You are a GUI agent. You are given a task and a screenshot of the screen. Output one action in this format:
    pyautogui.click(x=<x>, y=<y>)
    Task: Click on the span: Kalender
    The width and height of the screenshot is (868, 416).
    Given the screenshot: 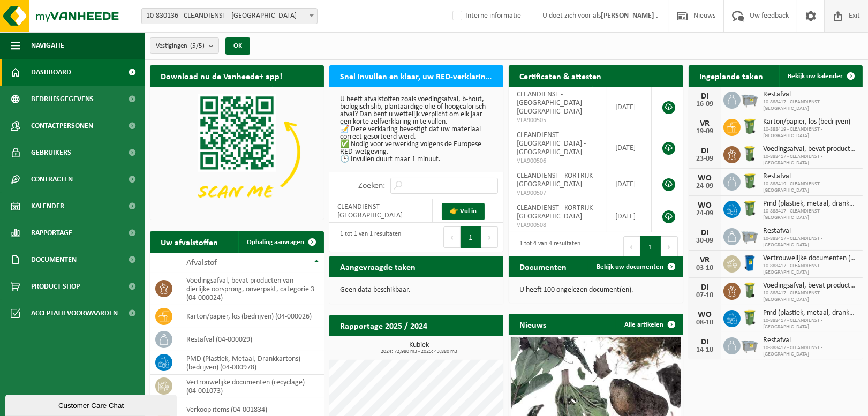 What is the action you would take?
    pyautogui.click(x=48, y=207)
    